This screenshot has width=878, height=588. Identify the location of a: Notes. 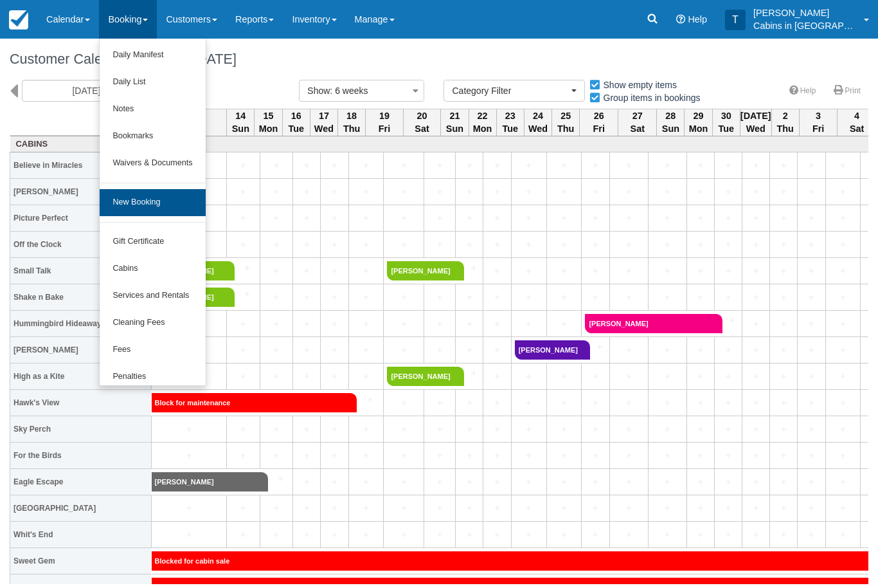
(153, 109).